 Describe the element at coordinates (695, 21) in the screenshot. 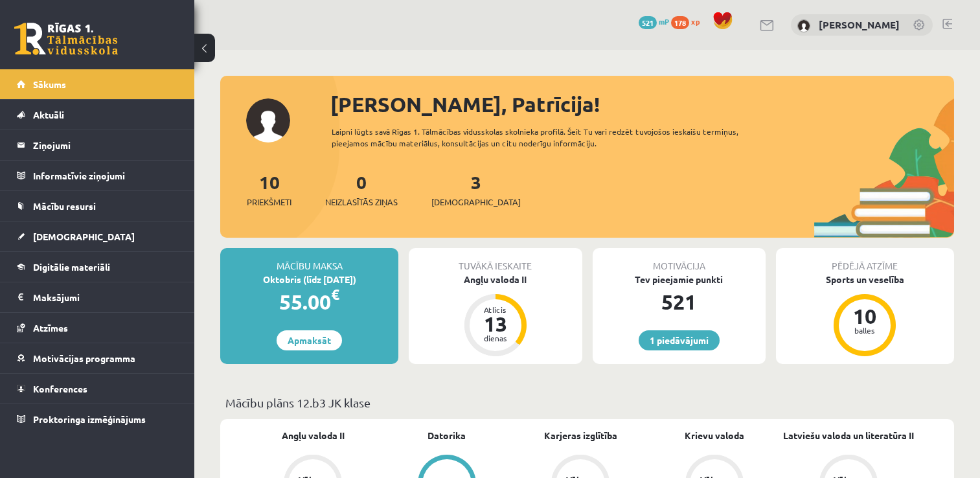

I see `span: xp` at that location.